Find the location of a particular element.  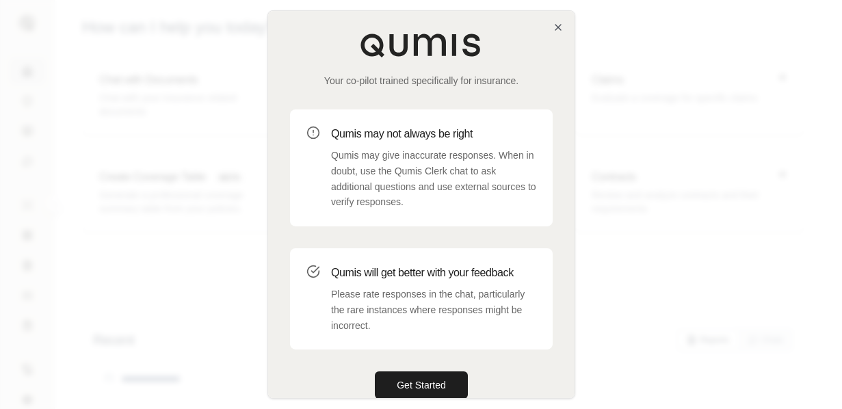

img: Qumis Logo is located at coordinates (421, 45).